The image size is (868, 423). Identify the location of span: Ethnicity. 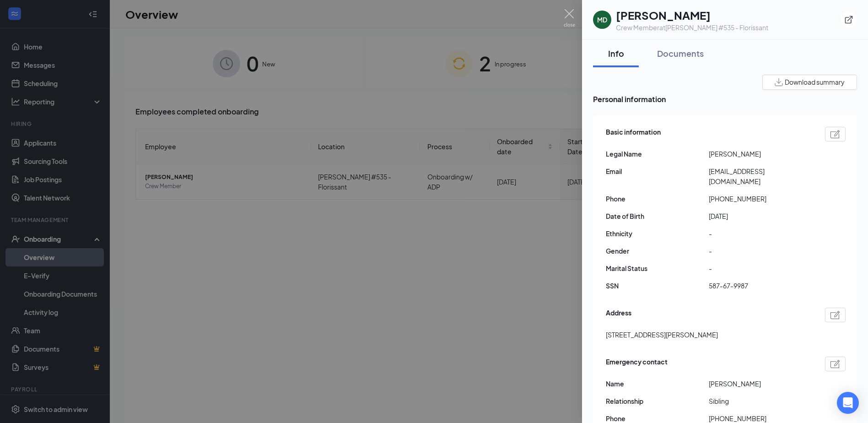
(657, 234).